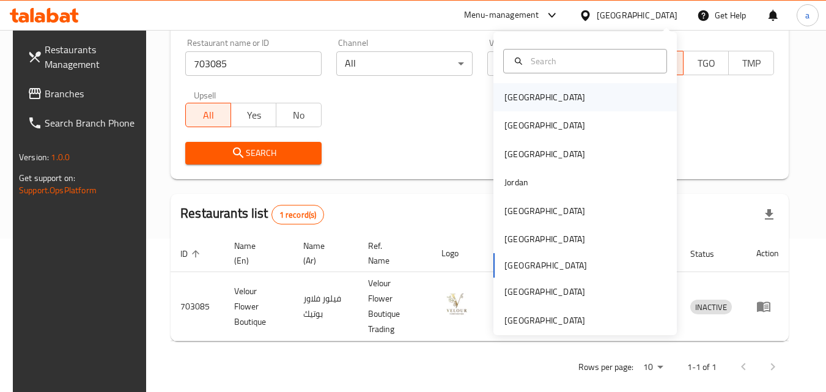 This screenshot has width=826, height=392. What do you see at coordinates (299, 115) in the screenshot?
I see `span: No` at bounding box center [299, 115].